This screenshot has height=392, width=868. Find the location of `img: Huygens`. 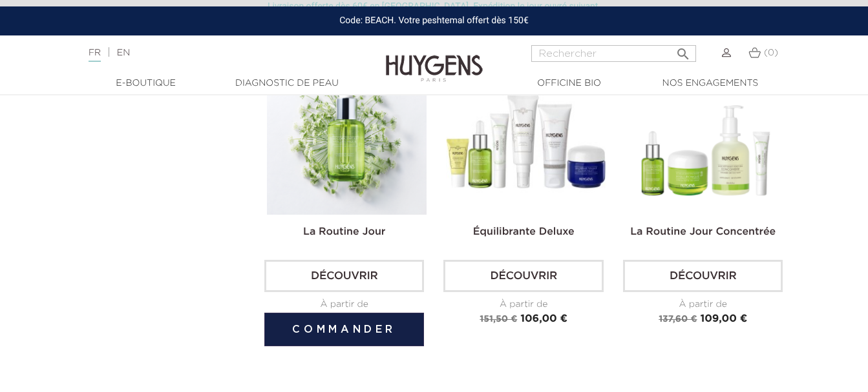

img: Huygens is located at coordinates (434, 59).